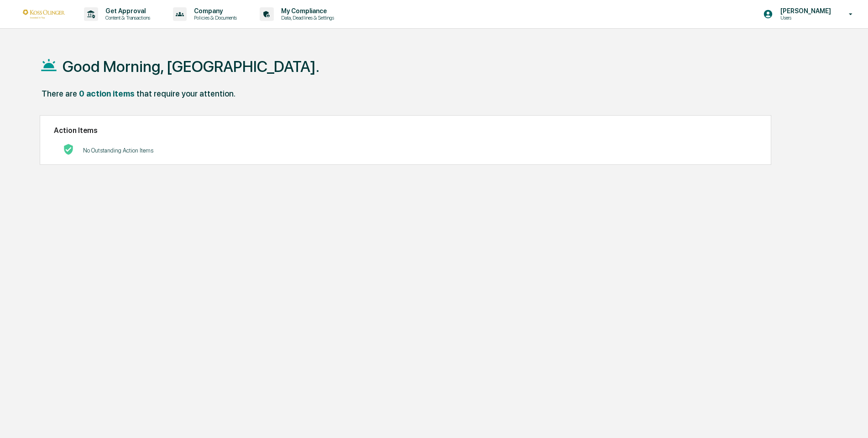 The height and width of the screenshot is (438, 868). What do you see at coordinates (306, 18) in the screenshot?
I see `p: Data, Deadlines & Settings` at bounding box center [306, 18].